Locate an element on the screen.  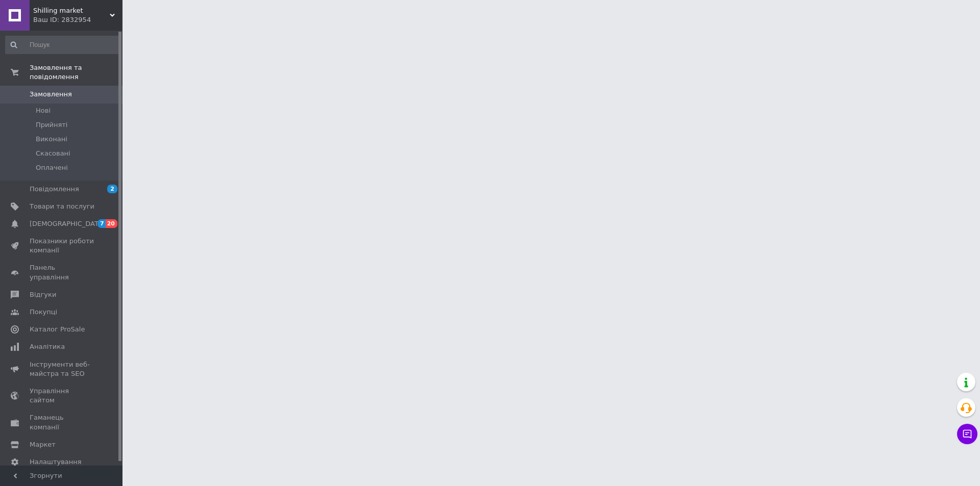
span: Маркет is located at coordinates (43, 445).